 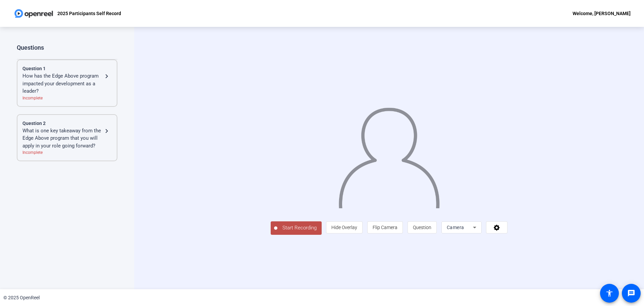 I want to click on span: Start Recording, so click(x=299, y=228).